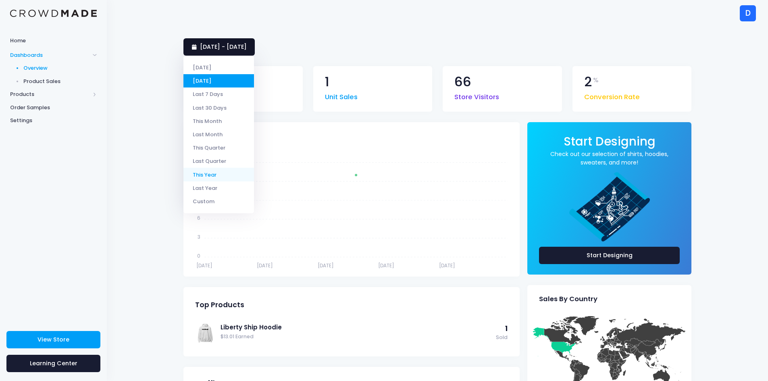 This screenshot has height=381, width=768. What do you see at coordinates (60, 68) in the screenshot?
I see `span: Overview` at bounding box center [60, 68].